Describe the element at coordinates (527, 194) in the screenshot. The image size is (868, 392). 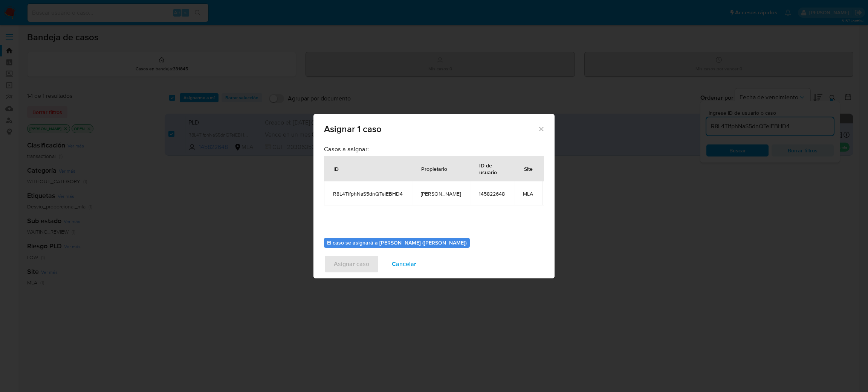
I see `span: MLA` at that location.